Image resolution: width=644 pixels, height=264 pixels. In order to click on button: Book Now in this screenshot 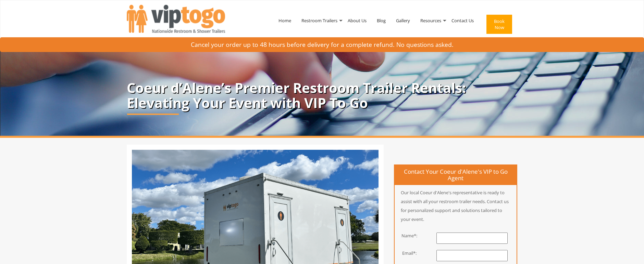, I will do `click(499, 24)`.